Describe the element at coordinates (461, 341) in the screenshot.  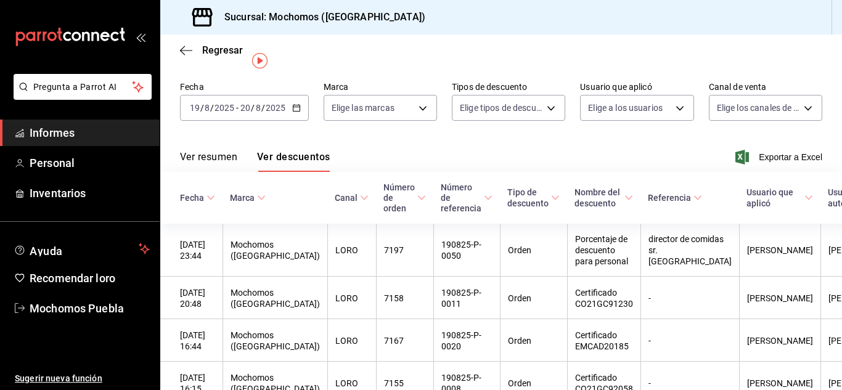
I see `font: 190825-P-0020` at that location.